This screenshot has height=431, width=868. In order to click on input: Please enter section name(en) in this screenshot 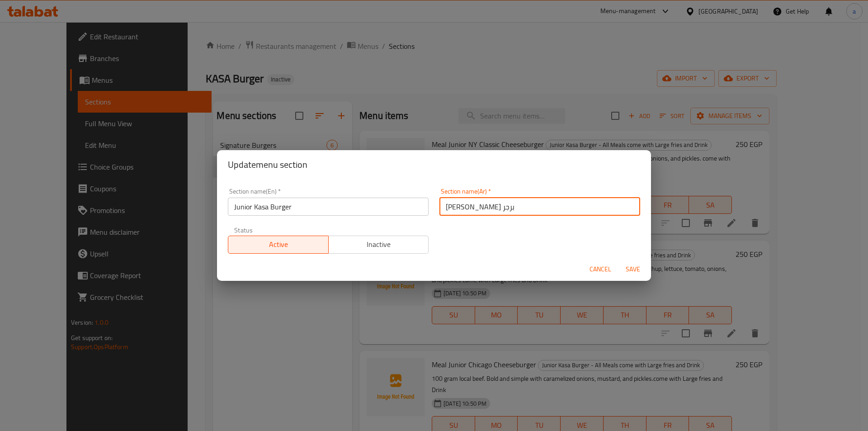, I will do `click(328, 207)`.